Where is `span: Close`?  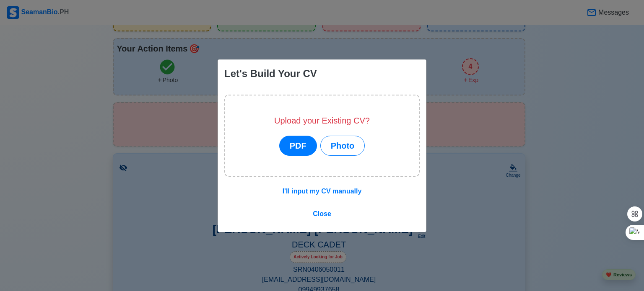 span: Close is located at coordinates (322, 213).